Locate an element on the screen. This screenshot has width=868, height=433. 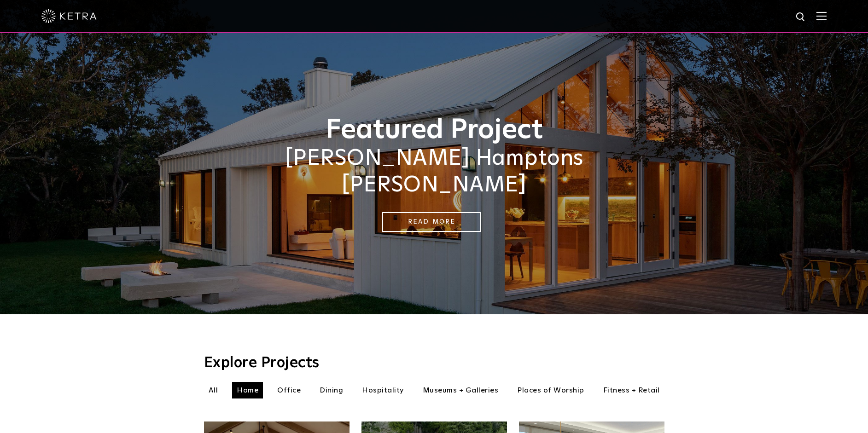
li: Places of Worship is located at coordinates (551, 390).